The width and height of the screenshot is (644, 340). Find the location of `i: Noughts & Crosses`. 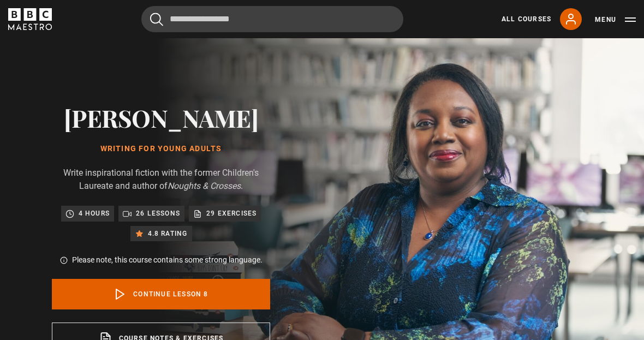

i: Noughts & Crosses is located at coordinates (204, 186).